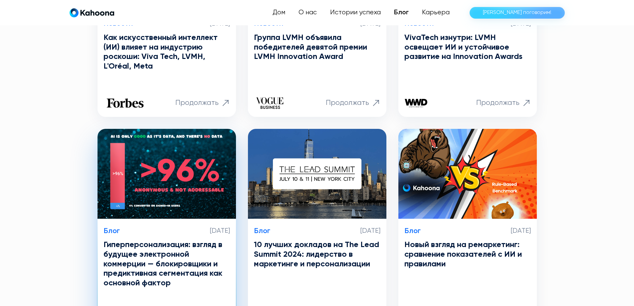 This screenshot has height=306, width=634. What do you see at coordinates (463, 47) in the screenshot?
I see `font: VivaTech изнутри: LVMH освещает ИИ и устойчивое развитие на Innovation Awards` at bounding box center [463, 47].